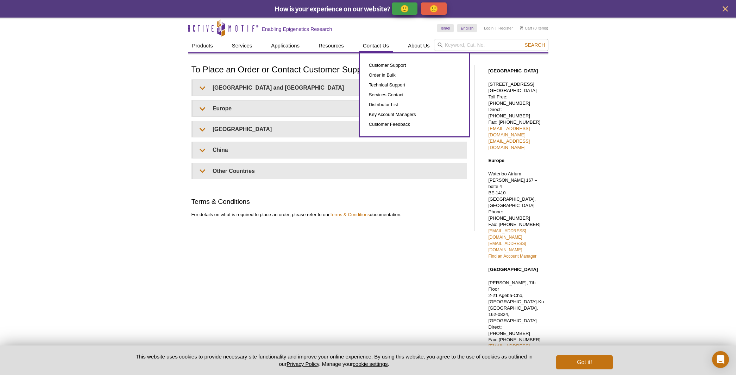  What do you see at coordinates (414, 95) in the screenshot?
I see `a: Services Contact` at bounding box center [414, 95].